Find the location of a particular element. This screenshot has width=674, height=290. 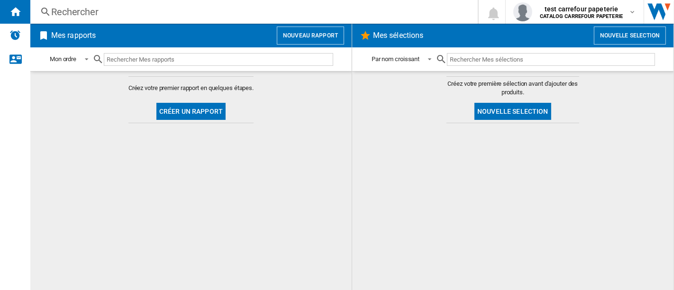

div: Par nom croissant is located at coordinates (395, 59).